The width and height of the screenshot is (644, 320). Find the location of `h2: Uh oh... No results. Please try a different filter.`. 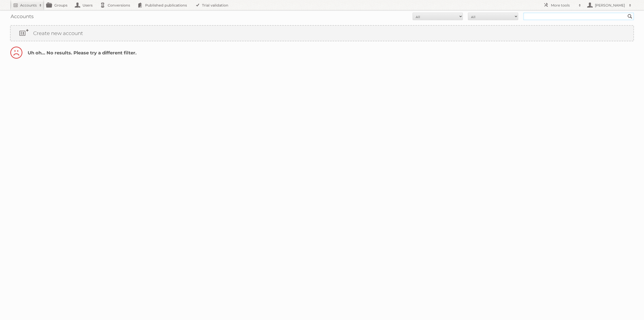

h2: Uh oh... No results. Please try a different filter. is located at coordinates (322, 54).